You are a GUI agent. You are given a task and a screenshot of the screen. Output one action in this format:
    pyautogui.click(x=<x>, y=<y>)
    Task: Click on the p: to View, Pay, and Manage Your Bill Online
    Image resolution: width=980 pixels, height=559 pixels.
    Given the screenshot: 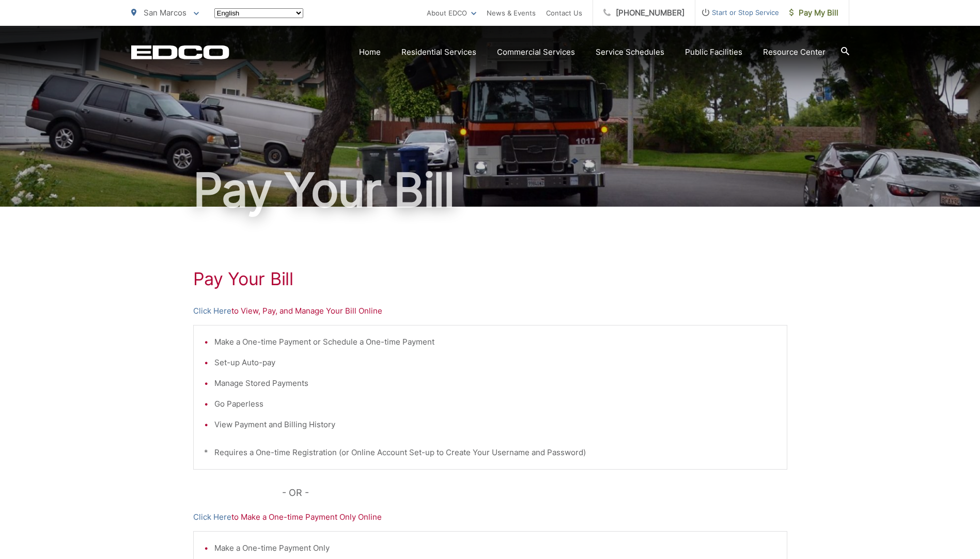 What is the action you would take?
    pyautogui.click(x=490, y=311)
    